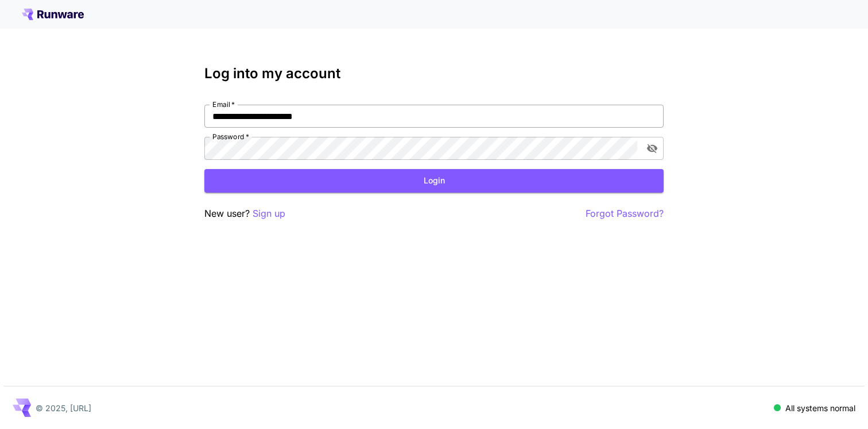  I want to click on p: Forgot Password?, so click(625, 213).